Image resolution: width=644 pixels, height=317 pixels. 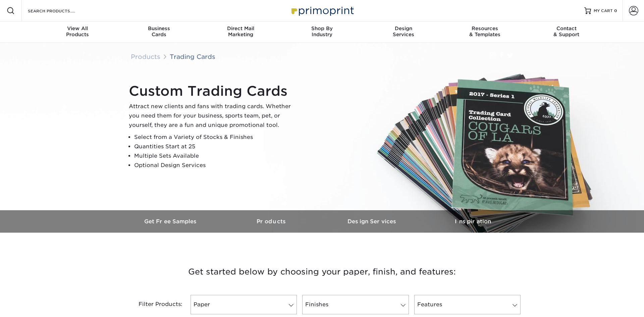 What do you see at coordinates (154, 305) in the screenshot?
I see `div: Filter Products:` at bounding box center [154, 305].